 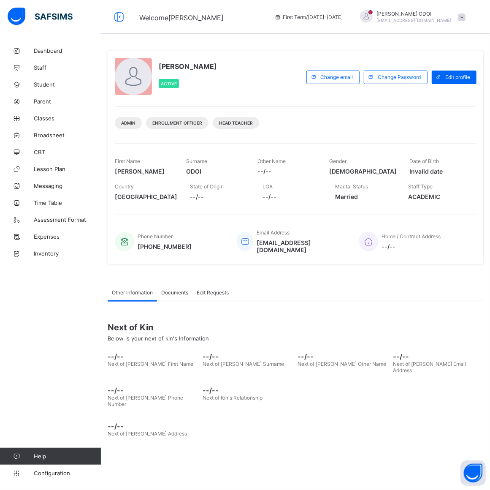 I want to click on span: session/term information, so click(x=309, y=17).